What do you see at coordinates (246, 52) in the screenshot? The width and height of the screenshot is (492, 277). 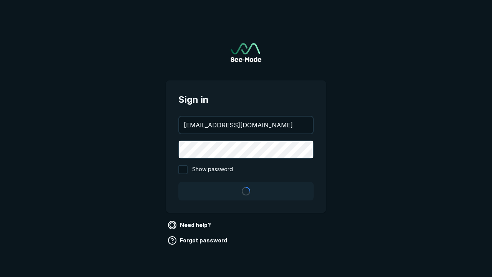 I see `img: See-Mode Logo` at bounding box center [246, 52].